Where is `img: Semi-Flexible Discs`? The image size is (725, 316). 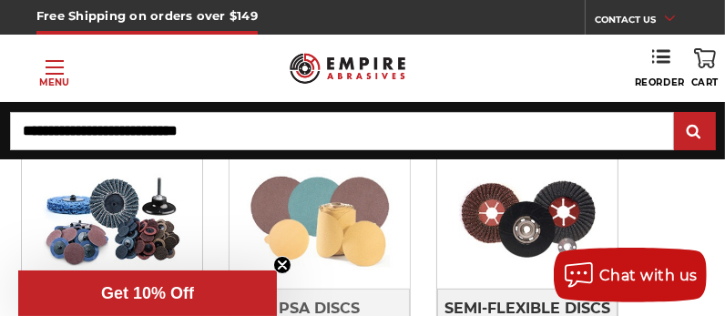
img: Semi-Flexible Discs is located at coordinates (527, 220).